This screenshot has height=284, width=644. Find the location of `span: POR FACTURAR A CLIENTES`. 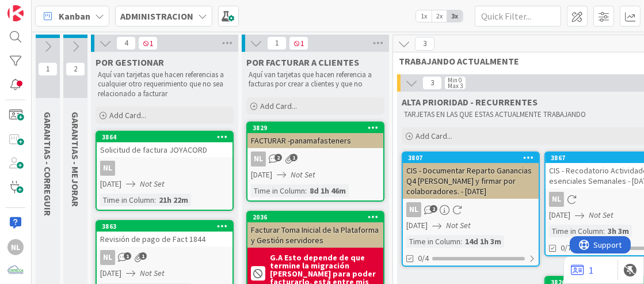

span: POR FACTURAR A CLIENTES is located at coordinates (303, 62).